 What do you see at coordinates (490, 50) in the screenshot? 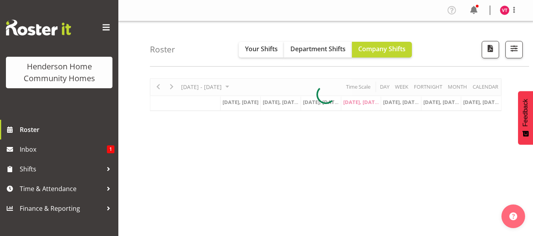
I see `button: Download a PDF of the roster according to the set date range.` at bounding box center [490, 50].